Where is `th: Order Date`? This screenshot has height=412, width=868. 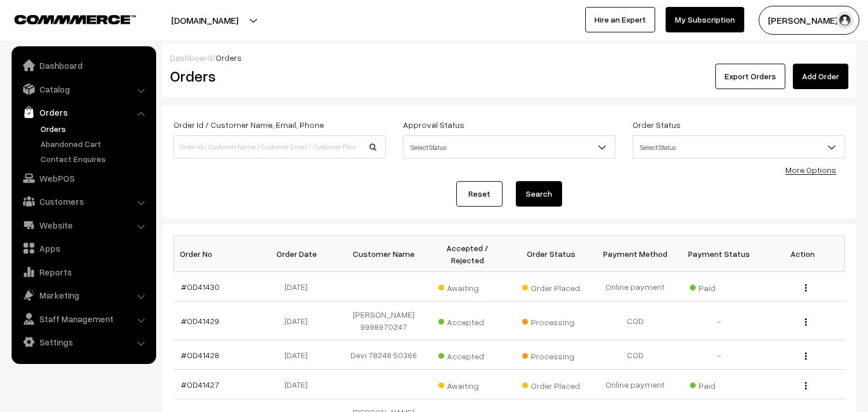 th: Order Date is located at coordinates (300, 254).